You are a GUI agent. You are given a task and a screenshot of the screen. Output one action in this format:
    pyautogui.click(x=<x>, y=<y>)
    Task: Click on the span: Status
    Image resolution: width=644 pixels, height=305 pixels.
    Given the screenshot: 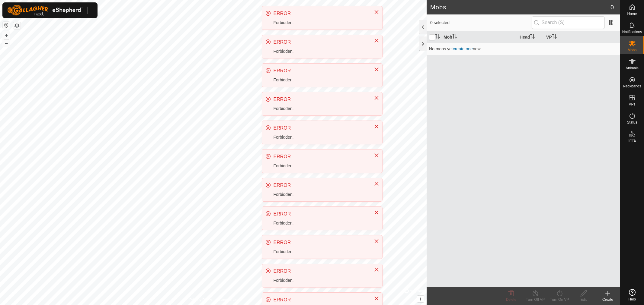 What is the action you would take?
    pyautogui.click(x=632, y=122)
    